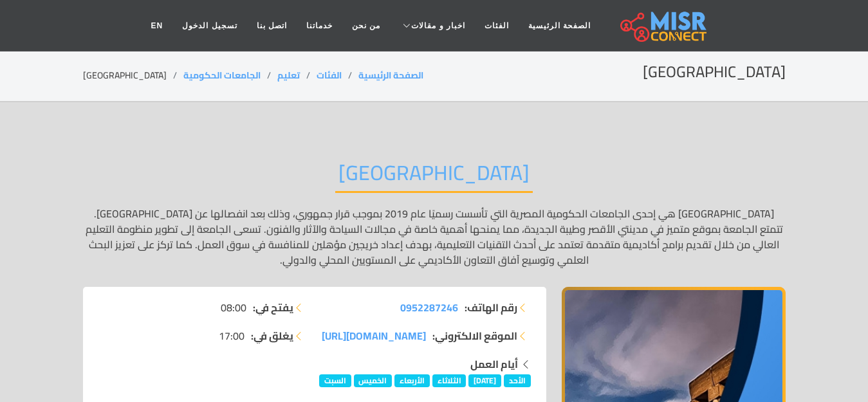 The width and height of the screenshot is (868, 402). Describe the element at coordinates (273, 307) in the screenshot. I see `strong: يفتح في:` at that location.